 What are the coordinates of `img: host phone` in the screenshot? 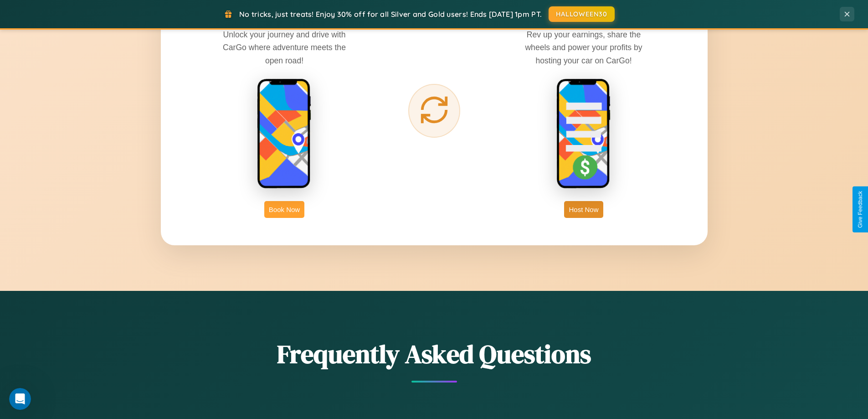 It's located at (584, 134).